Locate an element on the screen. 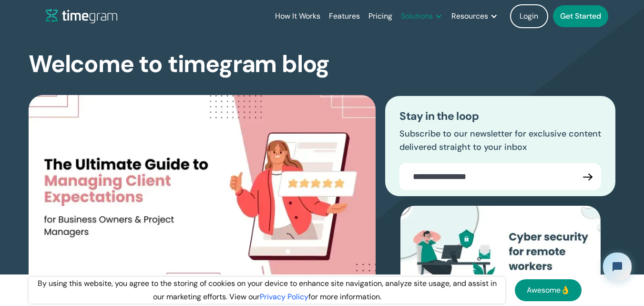 The height and width of the screenshot is (306, 644). a: Get Started is located at coordinates (581, 16).